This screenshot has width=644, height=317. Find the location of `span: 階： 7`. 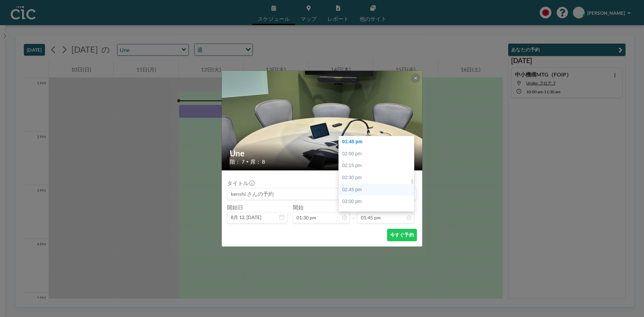

span: 階： 7 is located at coordinates (237, 161).